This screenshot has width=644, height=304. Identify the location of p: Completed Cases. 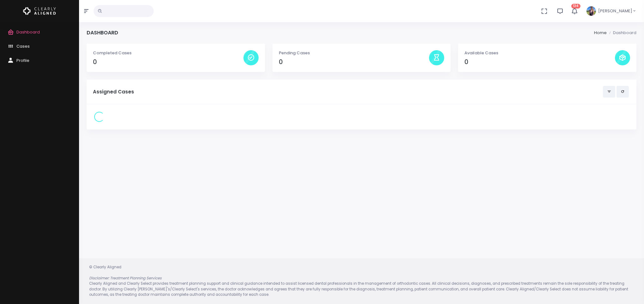
(168, 53).